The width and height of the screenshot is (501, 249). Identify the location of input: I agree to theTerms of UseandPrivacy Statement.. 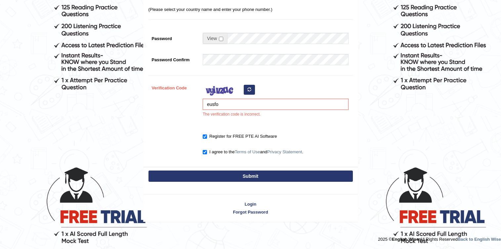
(205, 152).